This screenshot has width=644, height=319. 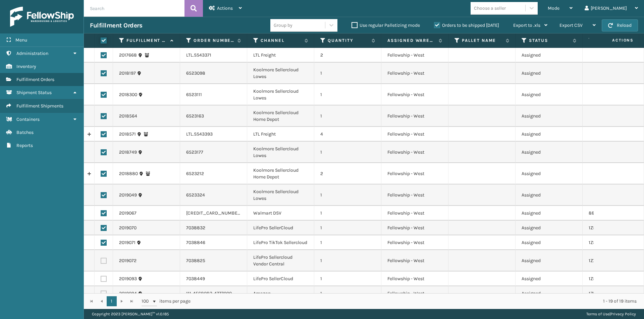 What do you see at coordinates (225, 8) in the screenshot?
I see `span: Actions` at bounding box center [225, 8].